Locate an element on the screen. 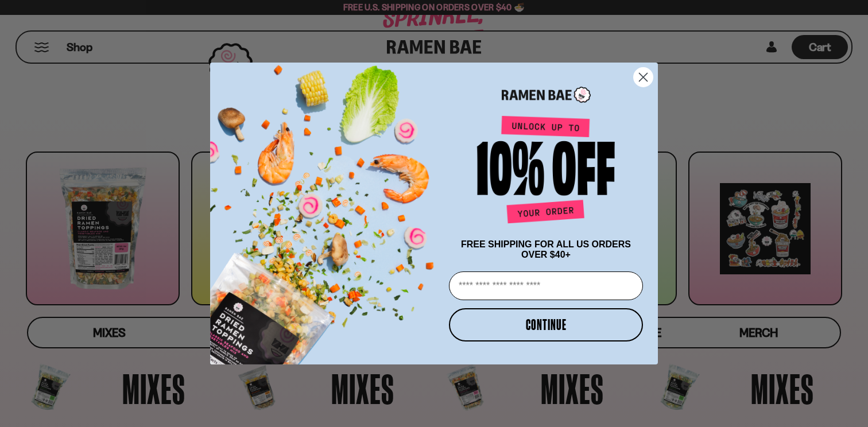 This screenshot has width=868, height=427. img: Unlock up to 10% off is located at coordinates (546, 172).